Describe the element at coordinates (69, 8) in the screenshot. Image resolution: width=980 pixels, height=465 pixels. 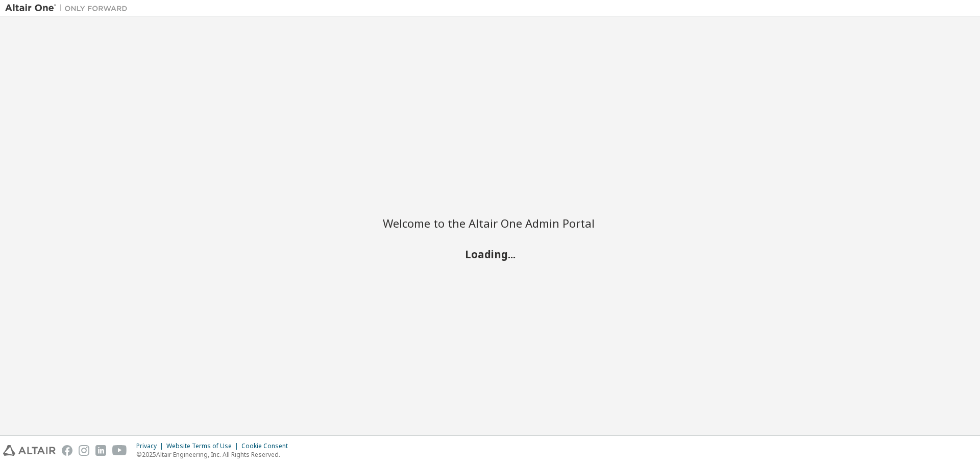
I see `img: Altair One` at that location.